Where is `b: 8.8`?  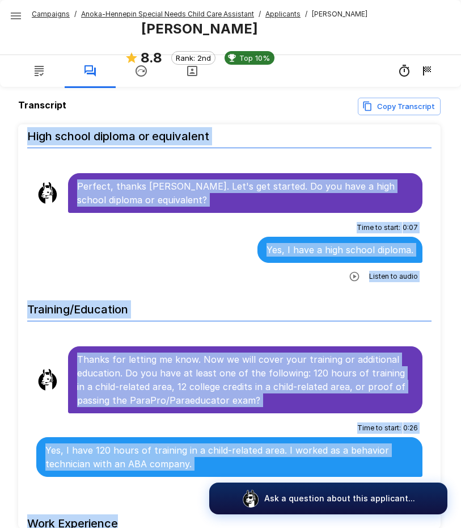 b: 8.8 is located at coordinates (152, 57).